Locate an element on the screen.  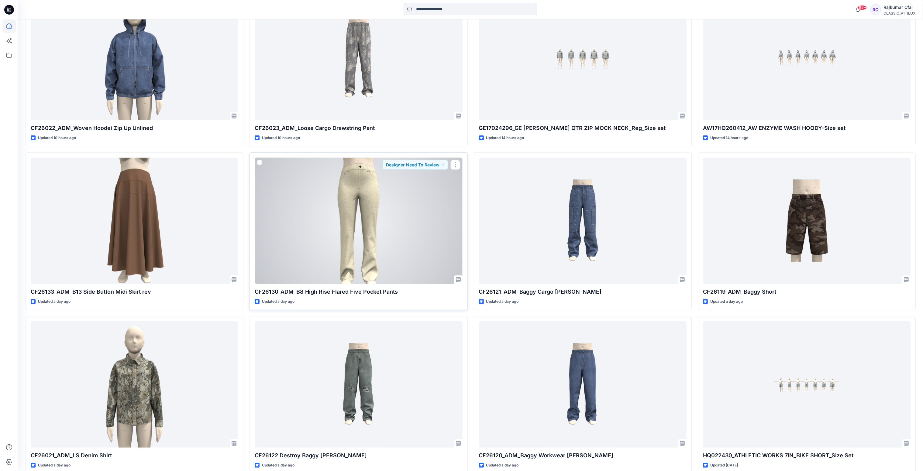
div: Rajkumar Cfai is located at coordinates (899, 7).